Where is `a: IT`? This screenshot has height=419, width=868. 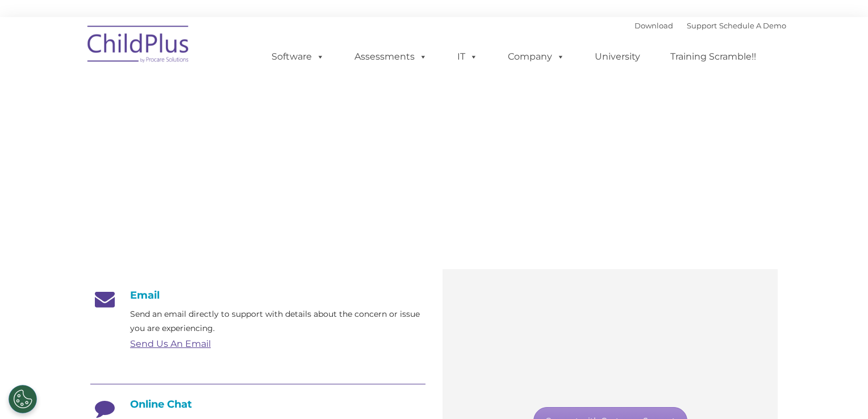
a: IT is located at coordinates (467, 57).